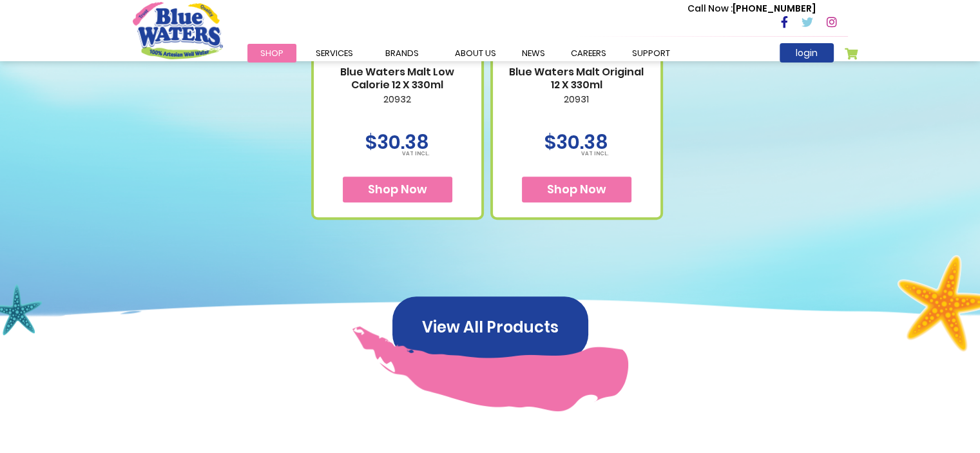 The image size is (980, 453). Describe the element at coordinates (651, 53) in the screenshot. I see `a: support` at that location.